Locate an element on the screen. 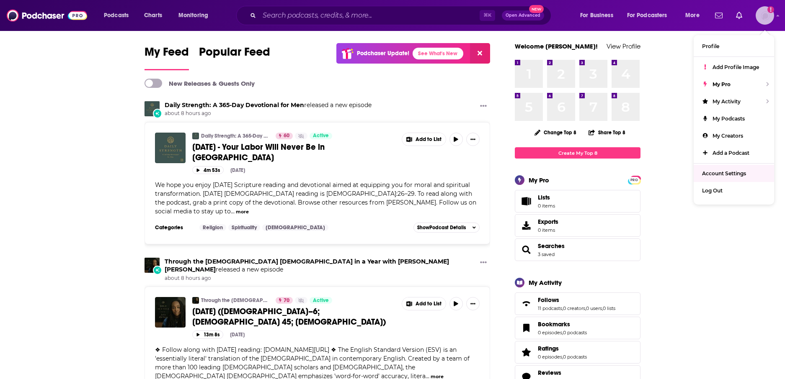 This screenshot has width=785, height=379. button: ShowPodcast Details is located at coordinates (446, 228).